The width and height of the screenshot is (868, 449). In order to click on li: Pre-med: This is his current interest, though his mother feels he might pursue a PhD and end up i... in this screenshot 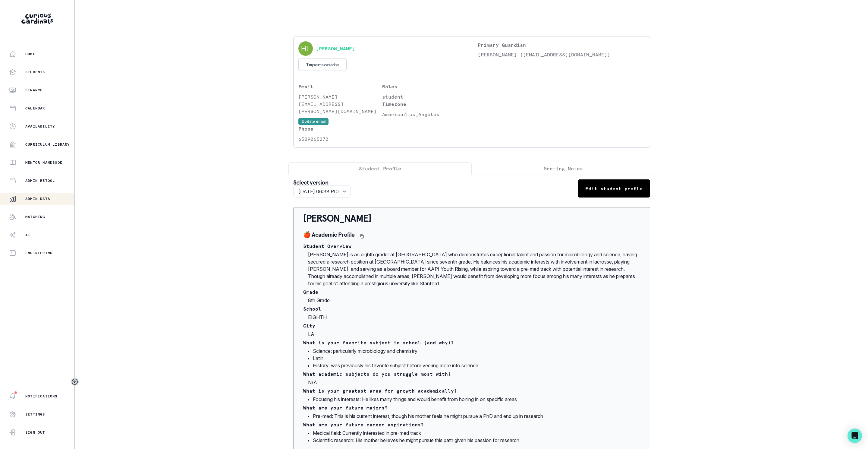, I will do `click(477, 416)`.